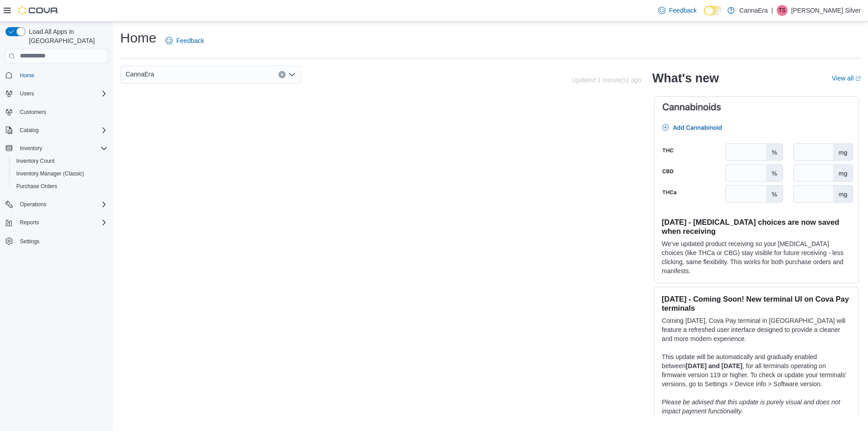 The height and width of the screenshot is (431, 868). What do you see at coordinates (60, 161) in the screenshot?
I see `button: Inventory Count` at bounding box center [60, 161].